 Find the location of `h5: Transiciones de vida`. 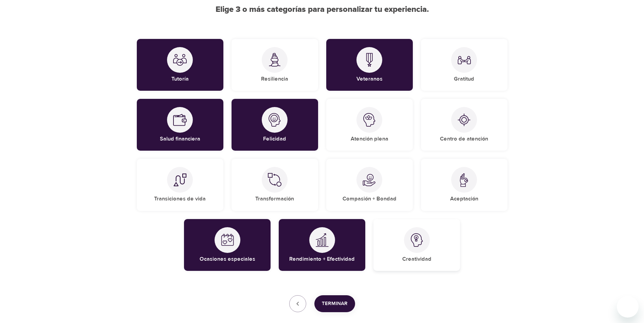

h5: Transiciones de vida is located at coordinates (180, 198).